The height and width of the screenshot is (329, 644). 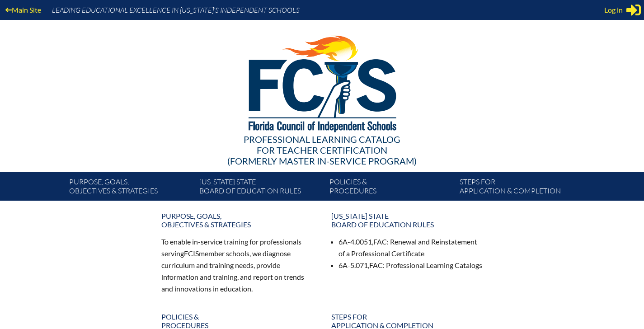 I want to click on a: Steps forapplication & completion, so click(x=521, y=188).